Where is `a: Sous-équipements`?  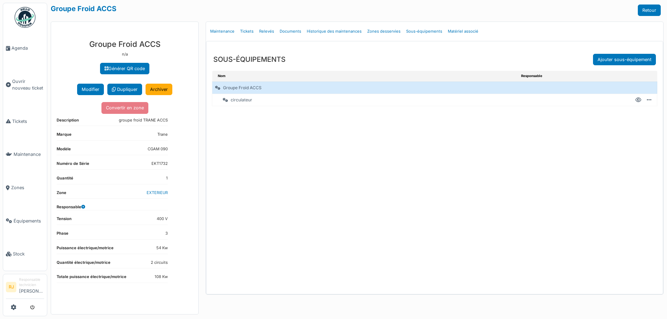
a: Sous-équipements is located at coordinates (424, 31).